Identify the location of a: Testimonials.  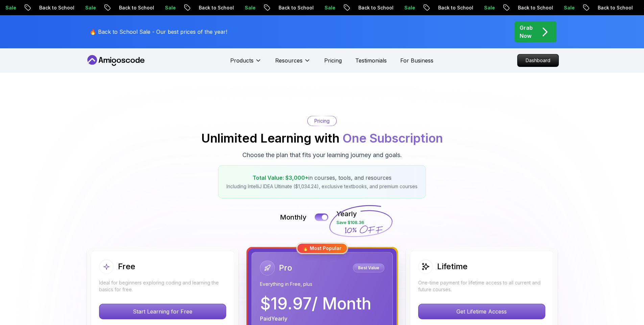
(371, 61).